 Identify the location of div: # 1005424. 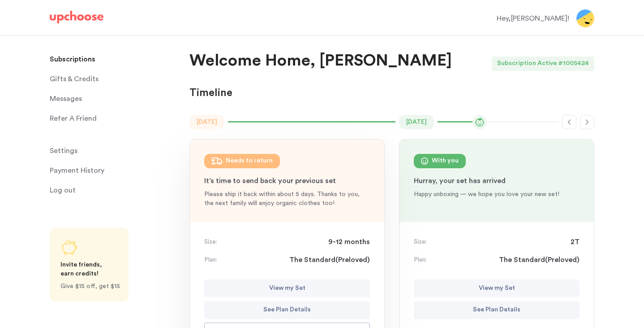
(576, 64).